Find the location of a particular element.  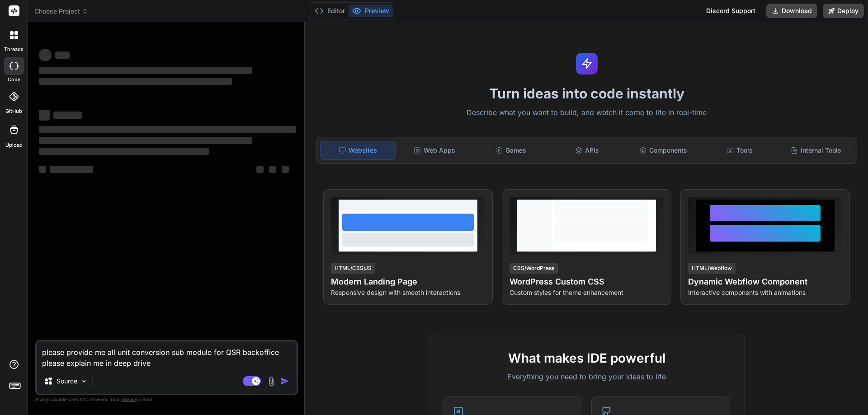

span: Choose Project is located at coordinates (61, 11).